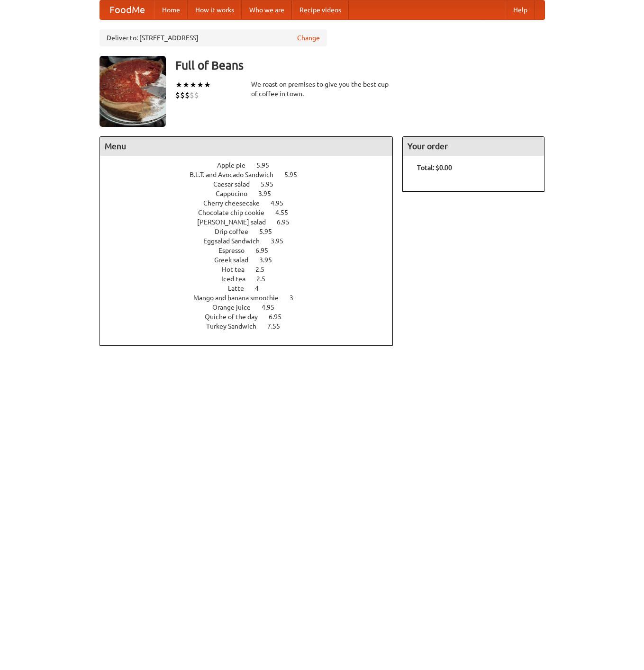 The height and width of the screenshot is (670, 644). Describe the element at coordinates (253, 298) in the screenshot. I see `a: Mango and banana smoothie 3` at that location.